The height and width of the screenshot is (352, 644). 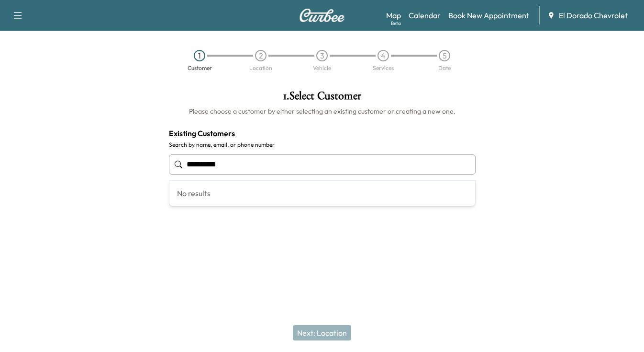 I want to click on div: No results, so click(x=322, y=193).